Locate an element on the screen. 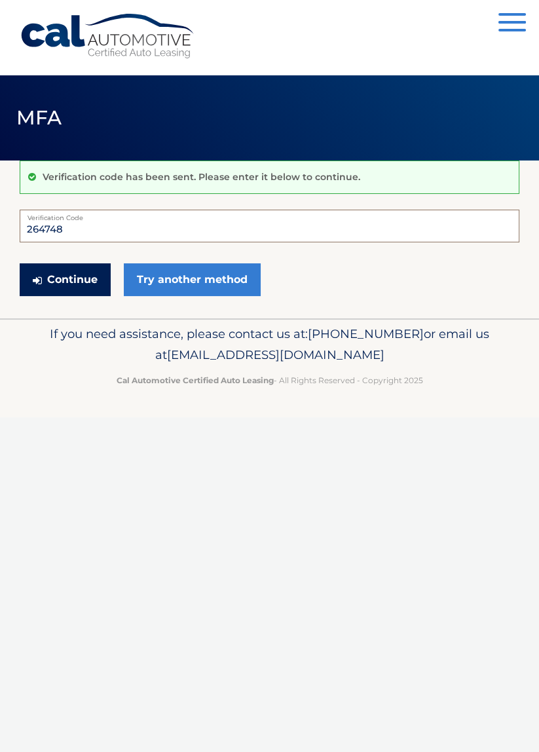  p: - All Rights Reserved - Copyright 2025 is located at coordinates (269, 380).